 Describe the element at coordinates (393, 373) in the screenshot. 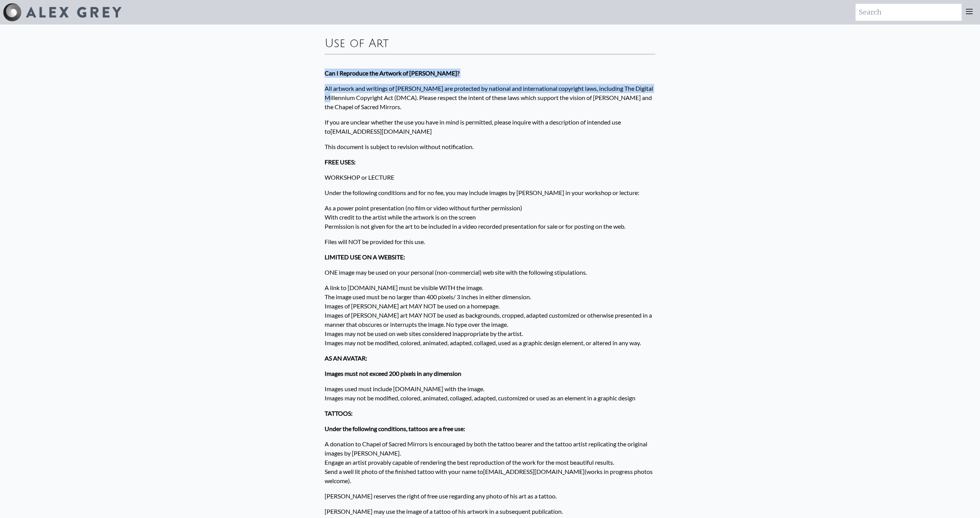

I see `strong: Images must not exceed 200 pixels in any dimension` at that location.